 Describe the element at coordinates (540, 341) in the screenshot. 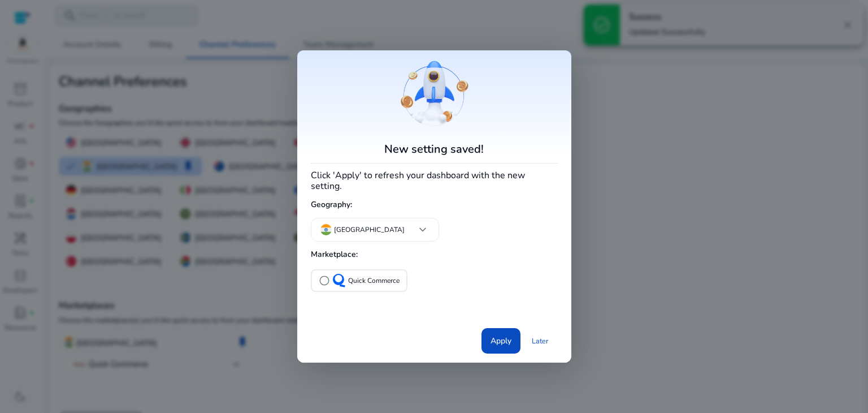

I see `a: Later` at that location.